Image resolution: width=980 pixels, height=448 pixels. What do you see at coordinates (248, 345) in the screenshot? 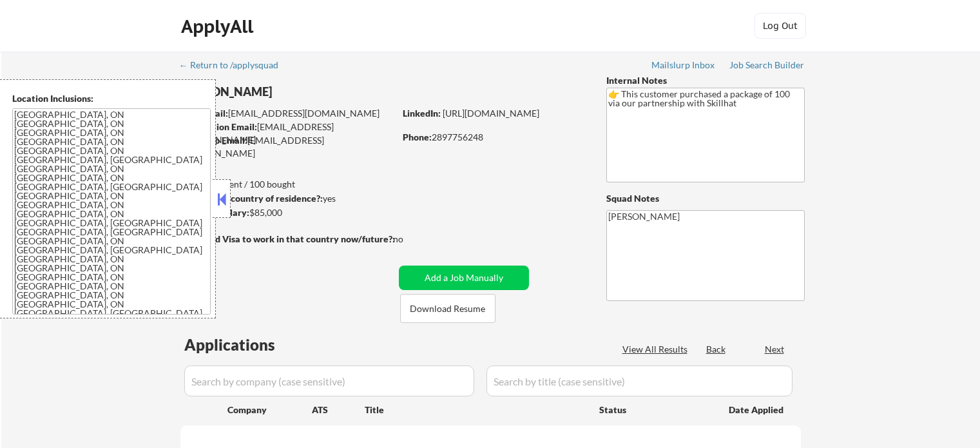
I see `div: Applications` at bounding box center [248, 345].